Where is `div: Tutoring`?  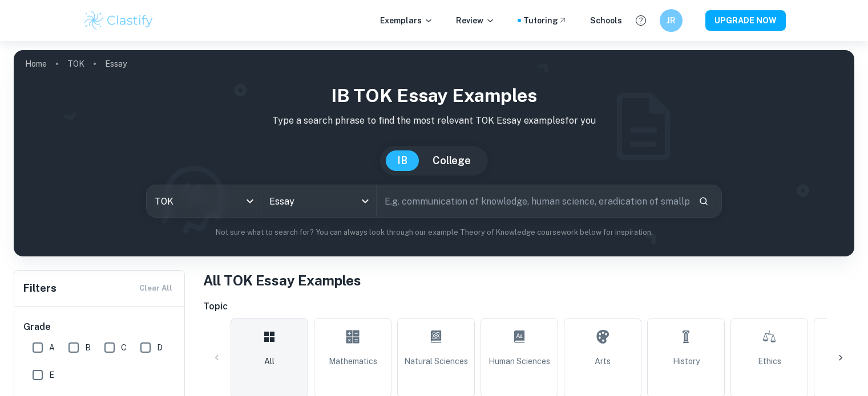 div: Tutoring is located at coordinates (545, 20).